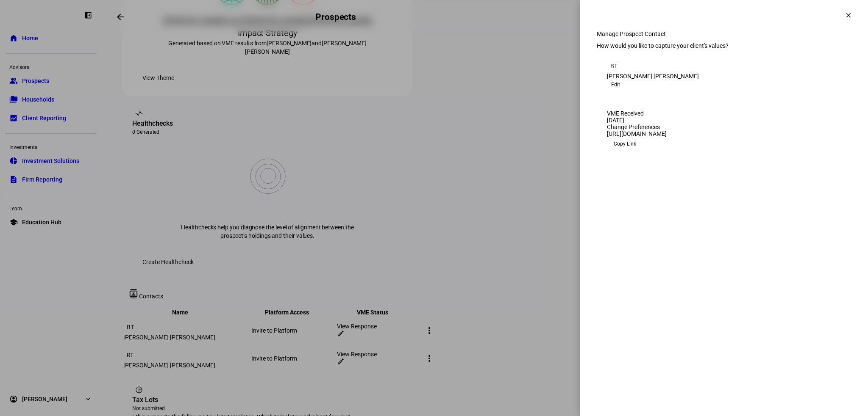 The width and height of the screenshot is (868, 416). Describe the element at coordinates (724, 46) in the screenshot. I see `div: How would you like to capture your client's values?` at that location.